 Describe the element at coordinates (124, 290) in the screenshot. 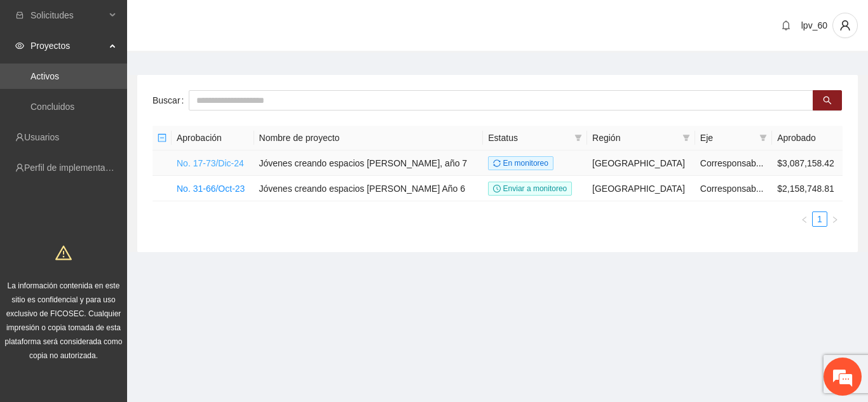

I see `textarea: Escriba su mensaje y pulse “Intro”` at that location.